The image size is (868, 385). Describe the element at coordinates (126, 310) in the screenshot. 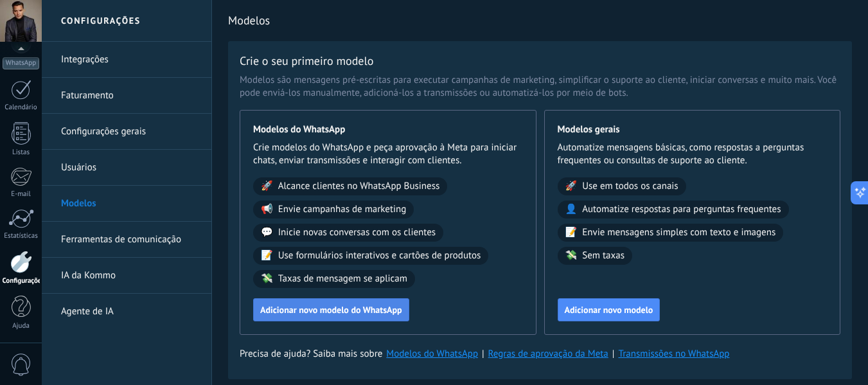

I see `li: Agente de IA` at that location.